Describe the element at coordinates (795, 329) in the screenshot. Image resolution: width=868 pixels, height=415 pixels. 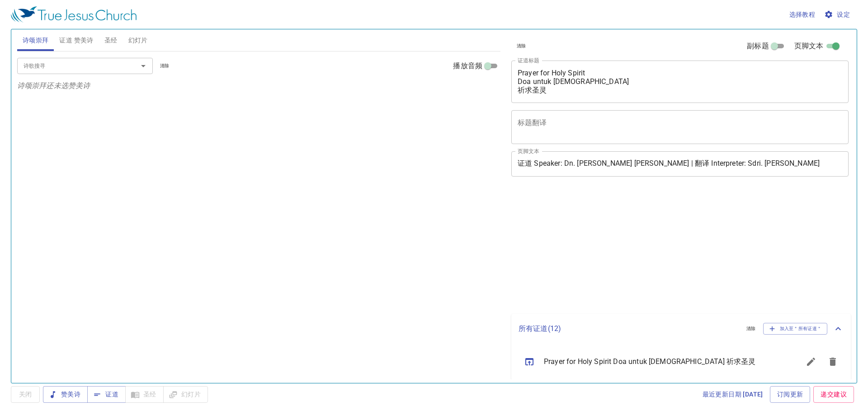
I see `button: 加入至＂所有证道＂` at that location.